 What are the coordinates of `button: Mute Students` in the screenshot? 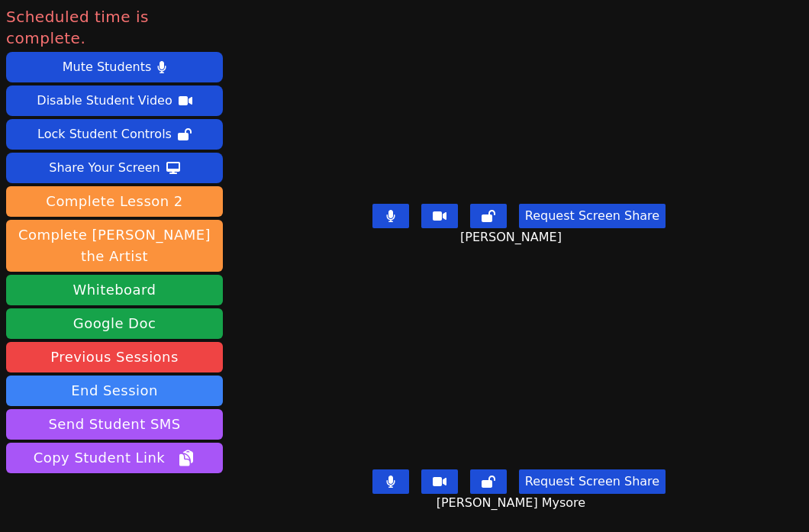 It's located at (114, 67).